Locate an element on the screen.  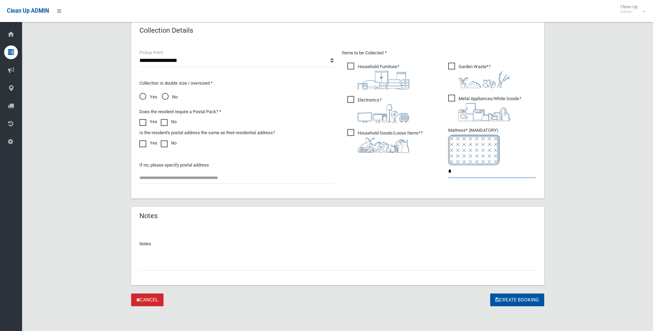
p: Items to be Collected * is located at coordinates (439, 53).